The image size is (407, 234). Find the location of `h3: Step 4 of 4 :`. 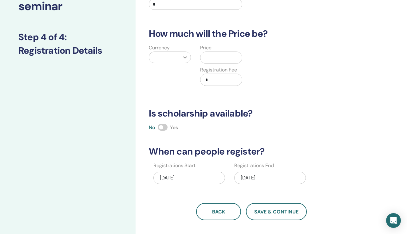

h3: Step 4 of 4 : is located at coordinates (68, 37).